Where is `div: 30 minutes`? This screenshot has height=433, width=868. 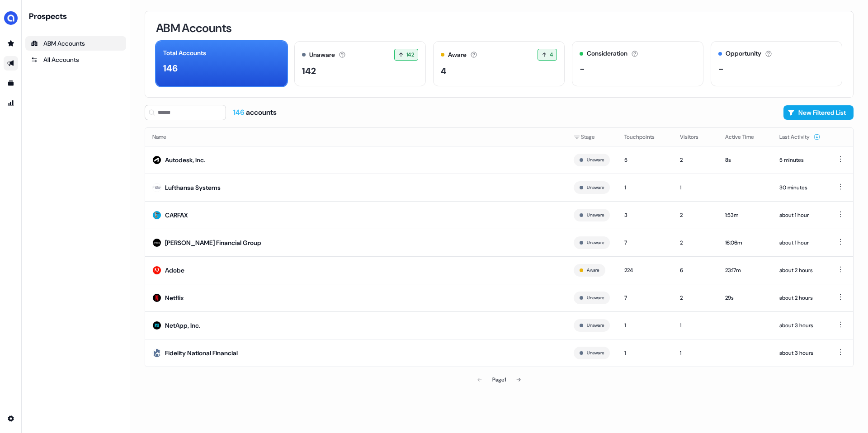
div: 30 minutes is located at coordinates (800, 188).